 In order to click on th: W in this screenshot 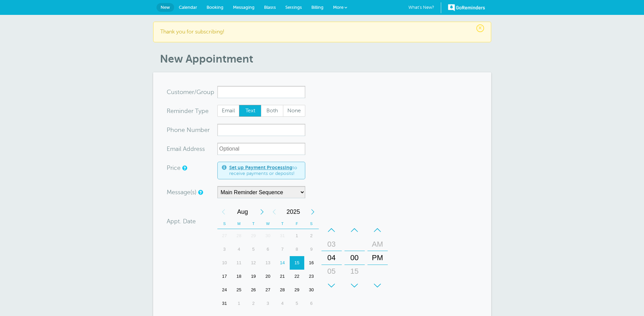, I will do `click(268, 223)`.